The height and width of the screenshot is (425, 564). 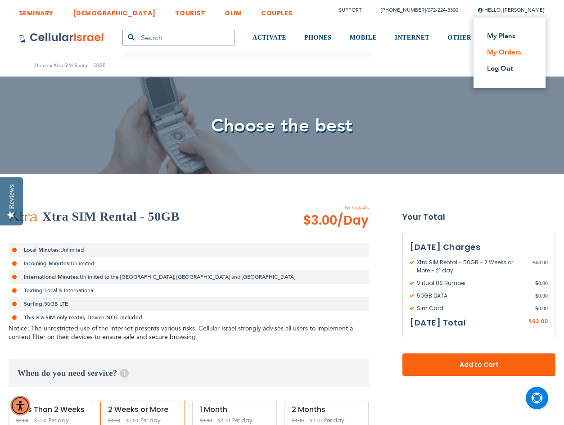 I want to click on div: 2 Weeks or More, so click(x=143, y=410).